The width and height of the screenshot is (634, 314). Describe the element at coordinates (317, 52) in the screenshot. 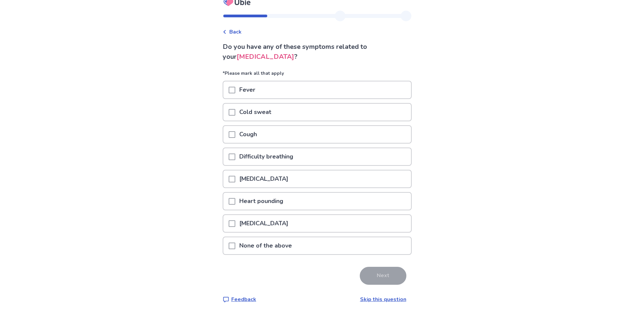

I see `p: Do you have any of these symptoms related to your ?` at that location.